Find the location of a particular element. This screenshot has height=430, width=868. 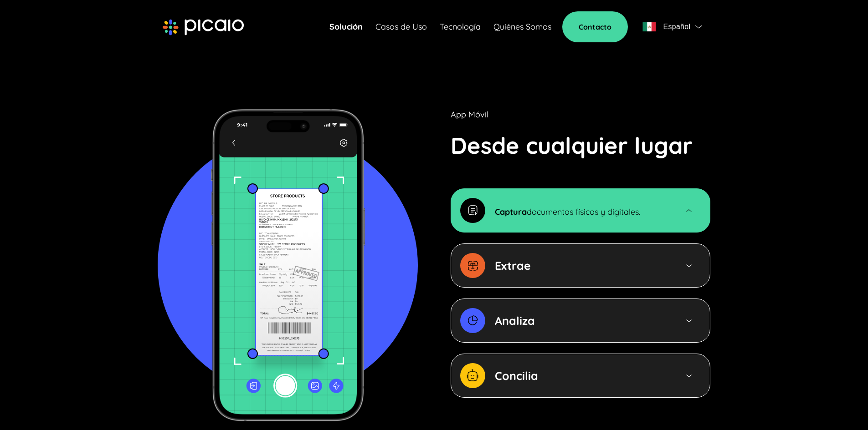

strong: Extrae is located at coordinates (513, 265).